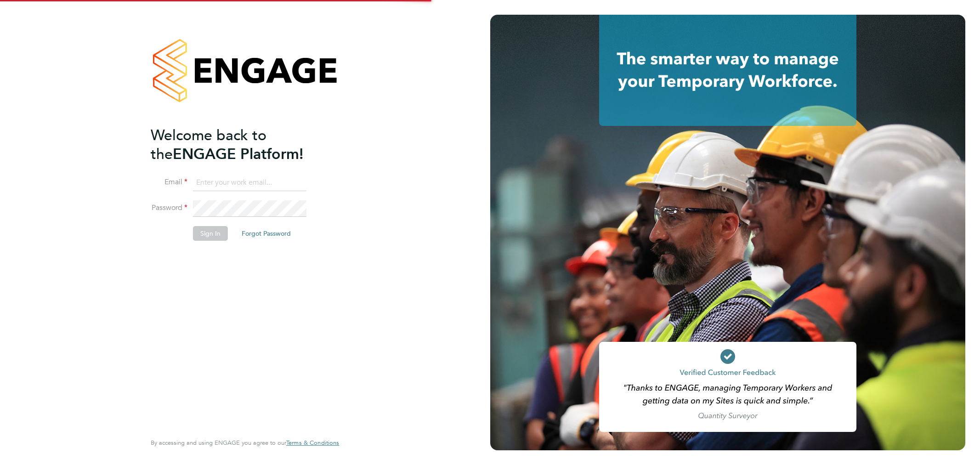  Describe the element at coordinates (209, 144) in the screenshot. I see `span: Welcome back to the` at that location.